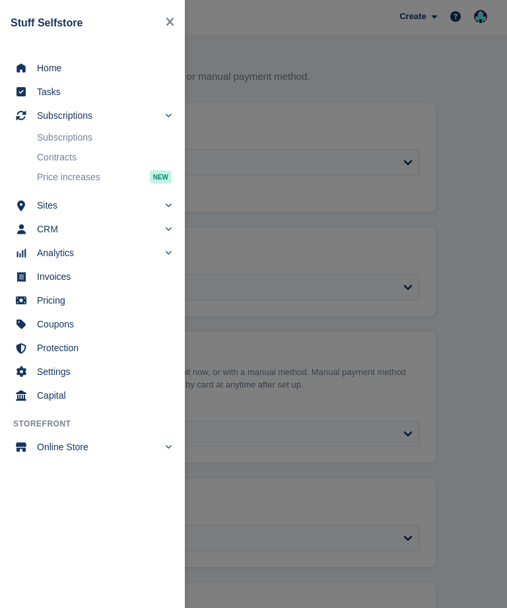  Describe the element at coordinates (101, 396) in the screenshot. I see `span: Capital` at that location.